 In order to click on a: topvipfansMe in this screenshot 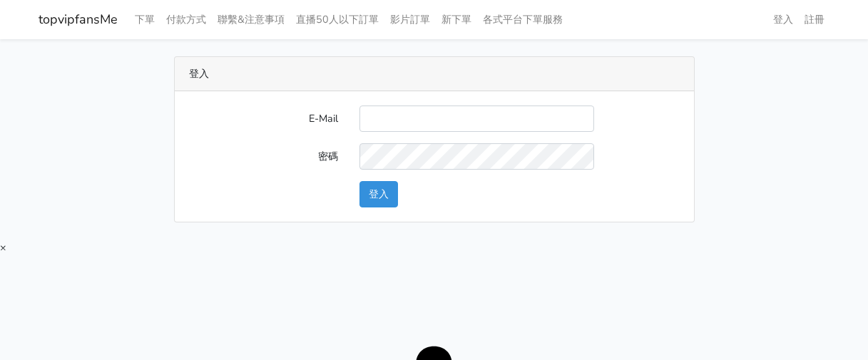, I will do `click(78, 19)`.